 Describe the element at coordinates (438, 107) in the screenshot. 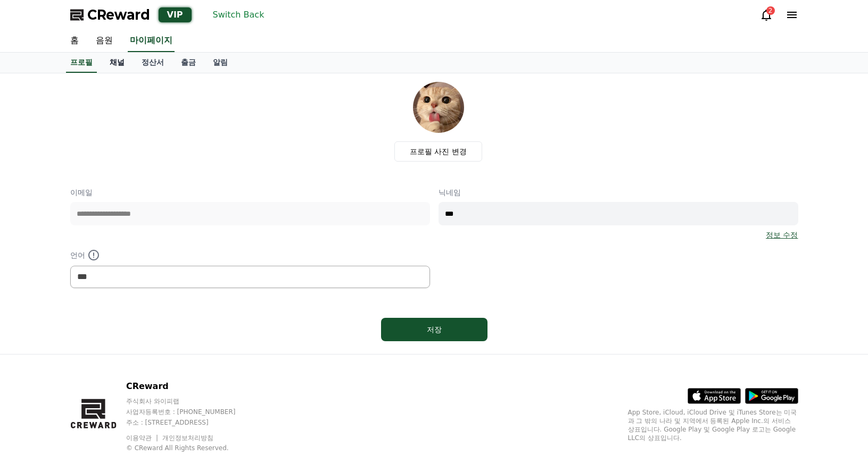

I see `img: profile_image` at that location.